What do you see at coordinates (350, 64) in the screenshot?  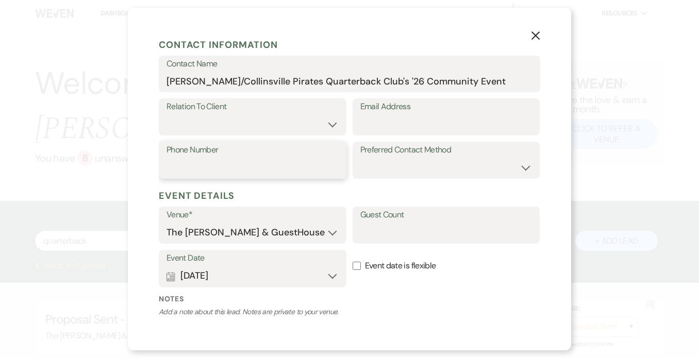 I see `label: Contact Name` at bounding box center [350, 64].